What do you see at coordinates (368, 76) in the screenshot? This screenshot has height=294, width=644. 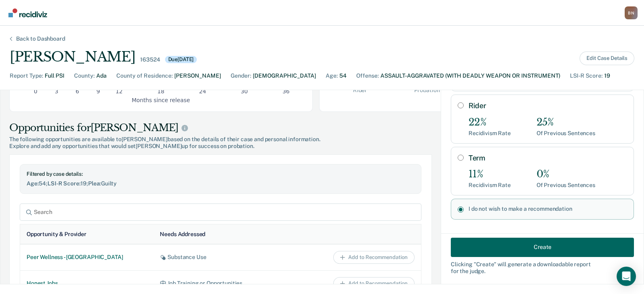 I see `div: Offense :` at bounding box center [368, 76].